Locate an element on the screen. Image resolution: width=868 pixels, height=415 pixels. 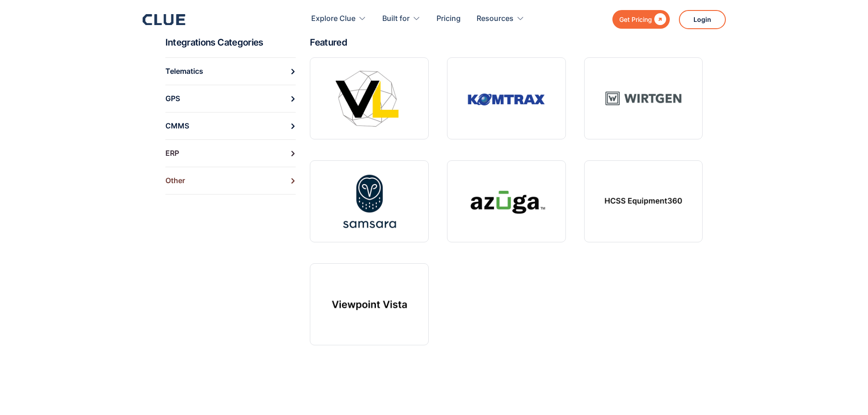
div: Other is located at coordinates (175, 181).